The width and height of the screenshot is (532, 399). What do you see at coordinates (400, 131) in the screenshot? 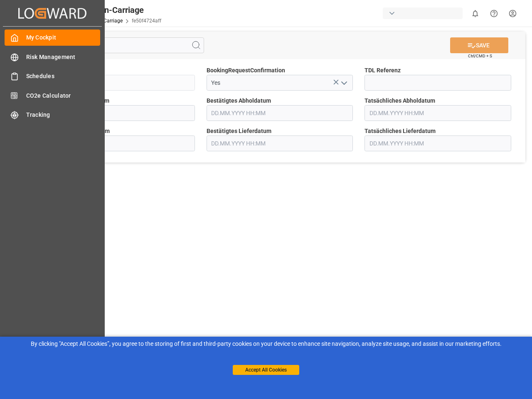
I see `span: Tatsächliches Lieferdatum` at bounding box center [400, 131].